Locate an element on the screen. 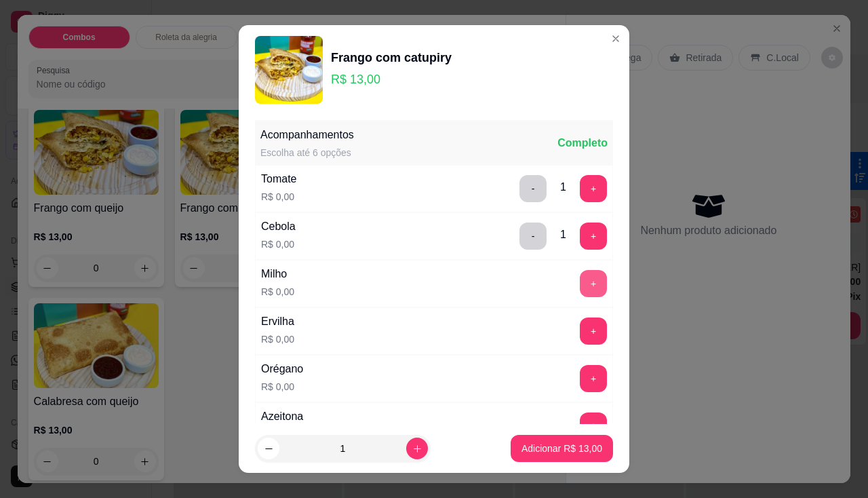 Image resolution: width=868 pixels, height=498 pixels. img: product-image is located at coordinates (289, 70).